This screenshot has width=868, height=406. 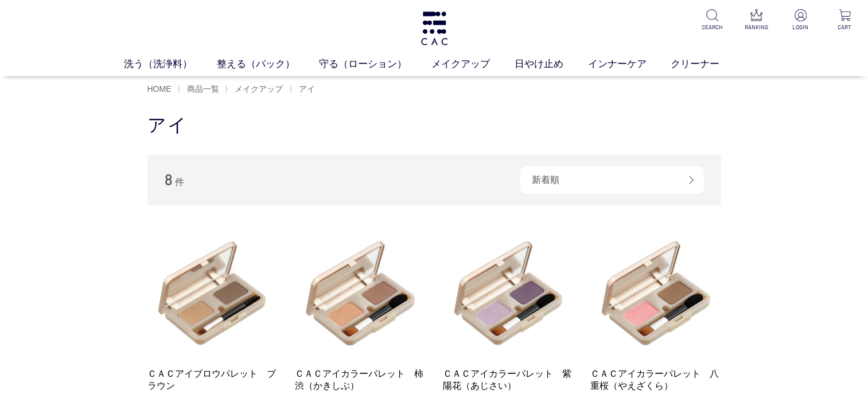 I want to click on p: SEARCH, so click(x=712, y=27).